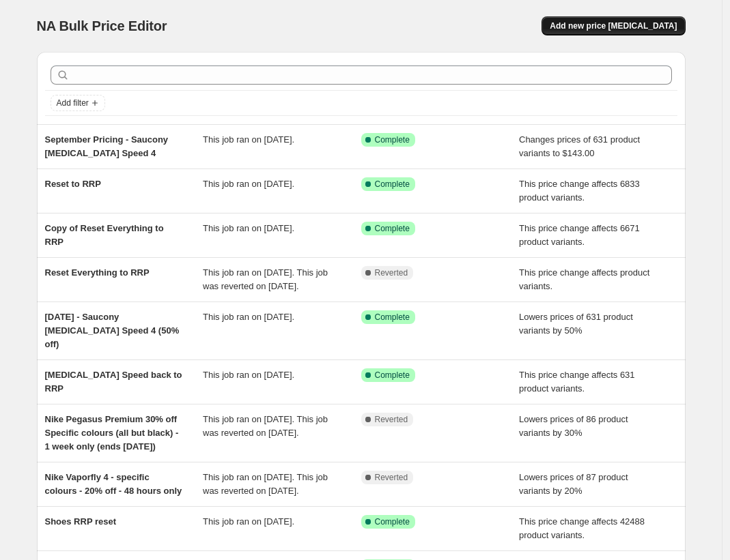 The height and width of the screenshot is (560, 730). I want to click on span: Changes prices of 631 product variants to $143.00, so click(579, 146).